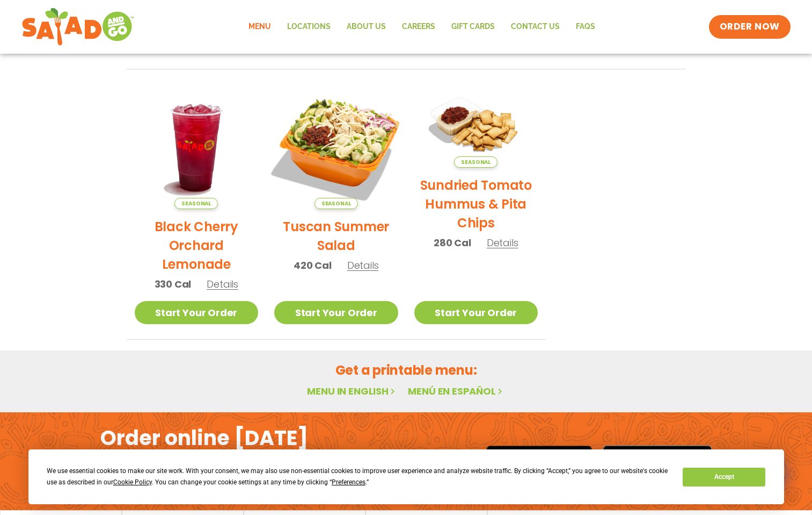  I want to click on h2: Black Cherry Orchard Lemonade, so click(196, 245).